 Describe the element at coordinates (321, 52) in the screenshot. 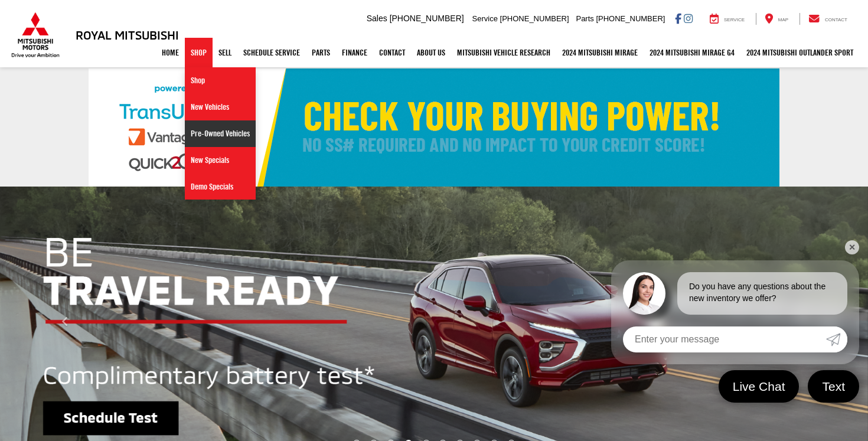

I see `a: Parts: Opens in a new tab` at that location.